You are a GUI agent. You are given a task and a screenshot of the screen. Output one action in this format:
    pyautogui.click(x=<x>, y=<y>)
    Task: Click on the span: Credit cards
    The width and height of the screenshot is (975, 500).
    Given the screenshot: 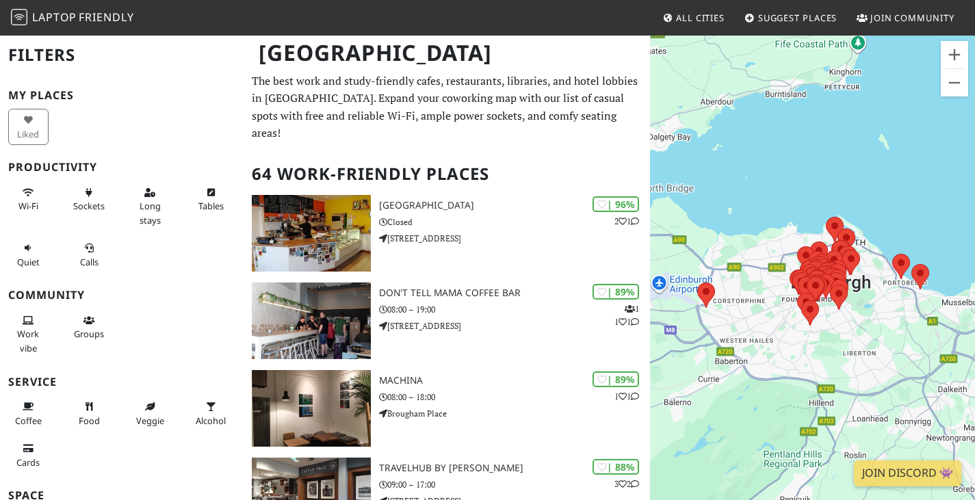 What is the action you would take?
    pyautogui.click(x=28, y=463)
    